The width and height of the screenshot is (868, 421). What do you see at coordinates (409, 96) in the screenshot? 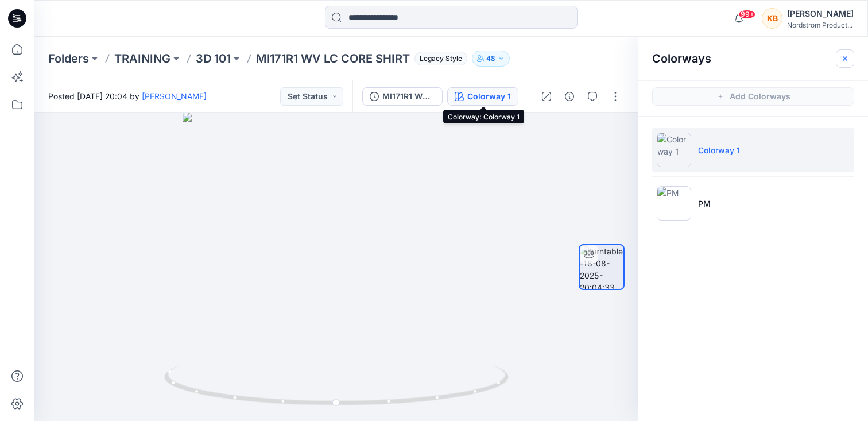
I see `div: MI171R1 WV LC CORE SHIRT` at bounding box center [409, 96].